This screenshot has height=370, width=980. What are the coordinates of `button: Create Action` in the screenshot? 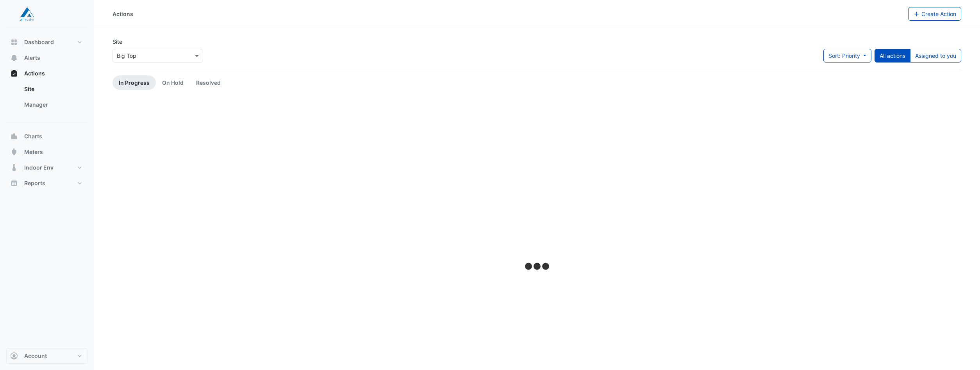 It's located at (935, 14).